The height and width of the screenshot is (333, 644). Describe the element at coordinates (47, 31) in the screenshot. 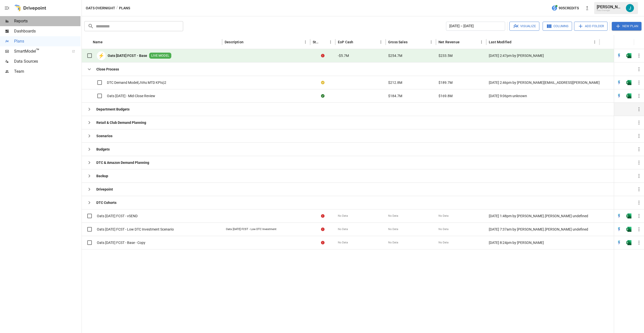

I see `span: Dashboards` at that location.